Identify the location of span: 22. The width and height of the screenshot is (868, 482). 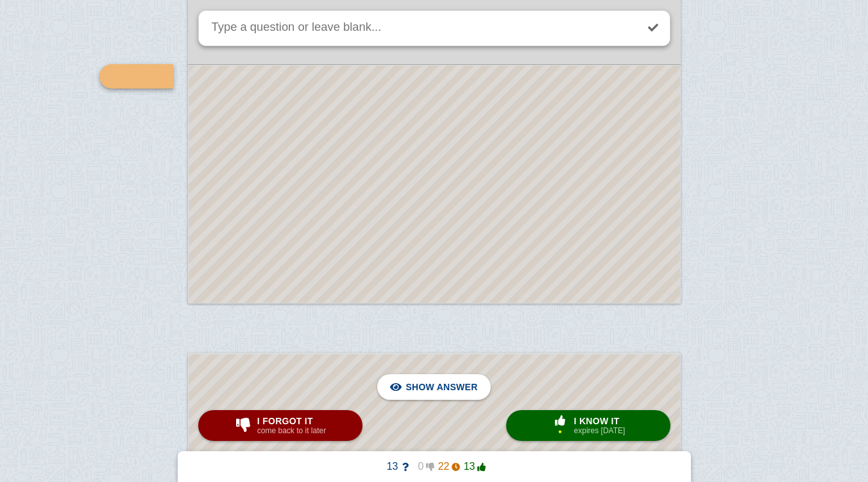
(447, 466).